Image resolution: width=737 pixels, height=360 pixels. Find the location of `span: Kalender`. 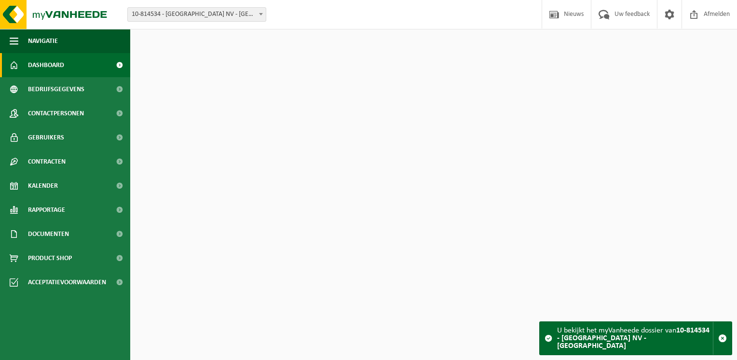

span: Kalender is located at coordinates (43, 186).